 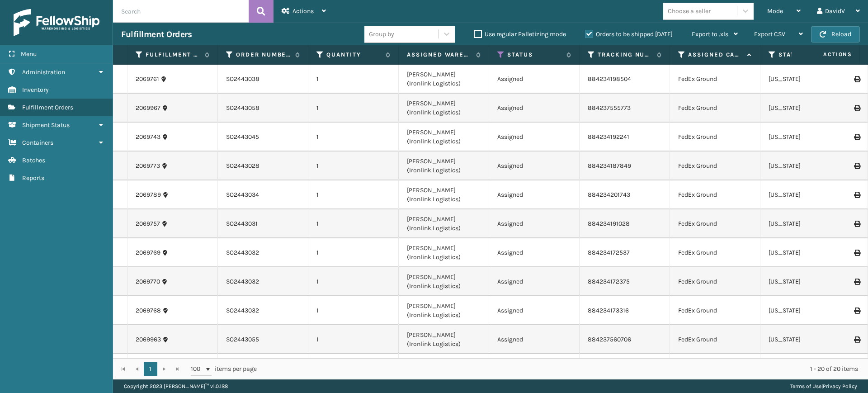 What do you see at coordinates (34, 160) in the screenshot?
I see `span: Batches` at bounding box center [34, 160].